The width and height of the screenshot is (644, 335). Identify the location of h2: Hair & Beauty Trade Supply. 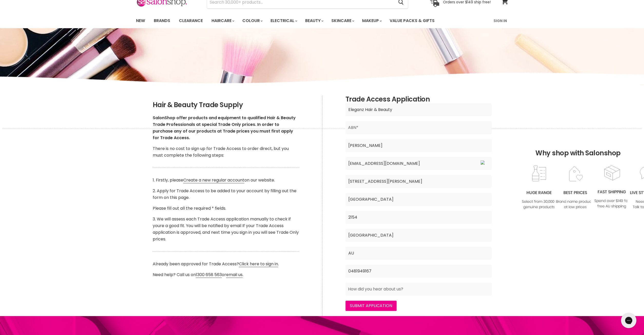
(226, 105).